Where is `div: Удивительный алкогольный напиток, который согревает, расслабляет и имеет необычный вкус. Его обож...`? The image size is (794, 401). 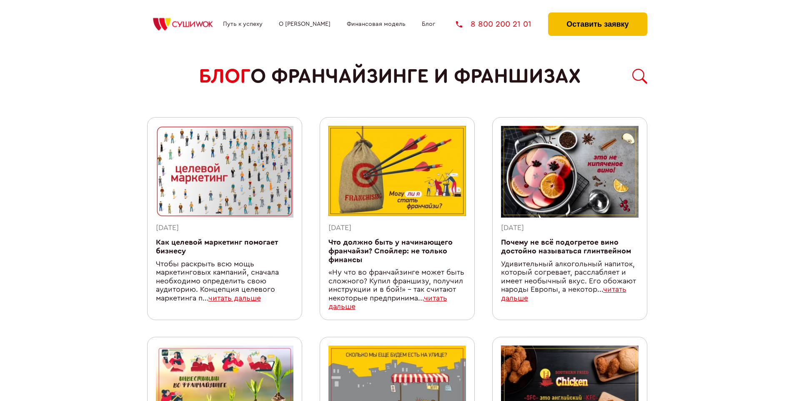 div: Удивительный алкогольный напиток, который согревает, расслабляет и имеет необычный вкус. Его обож... is located at coordinates (570, 281).